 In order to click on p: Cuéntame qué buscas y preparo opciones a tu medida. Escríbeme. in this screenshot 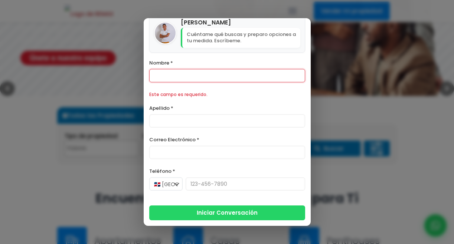, I will do `click(240, 38)`.